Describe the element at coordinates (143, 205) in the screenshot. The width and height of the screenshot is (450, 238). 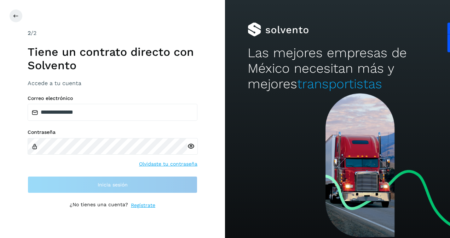
I see `a: Regístrate` at that location.